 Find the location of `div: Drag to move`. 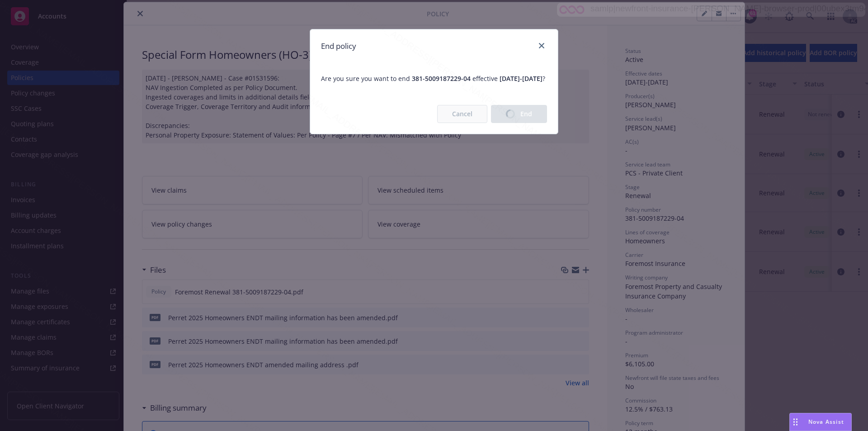

div: Drag to move is located at coordinates (795, 422).